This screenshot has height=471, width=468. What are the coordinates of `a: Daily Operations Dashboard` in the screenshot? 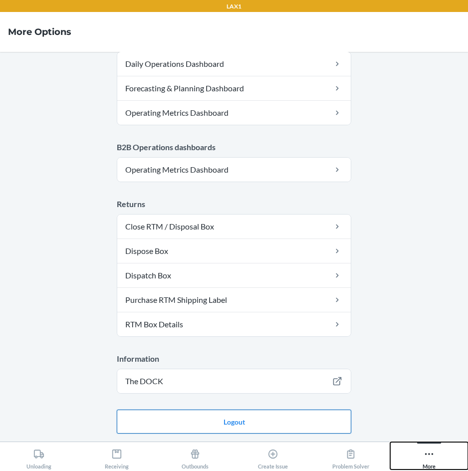 It's located at (234, 64).